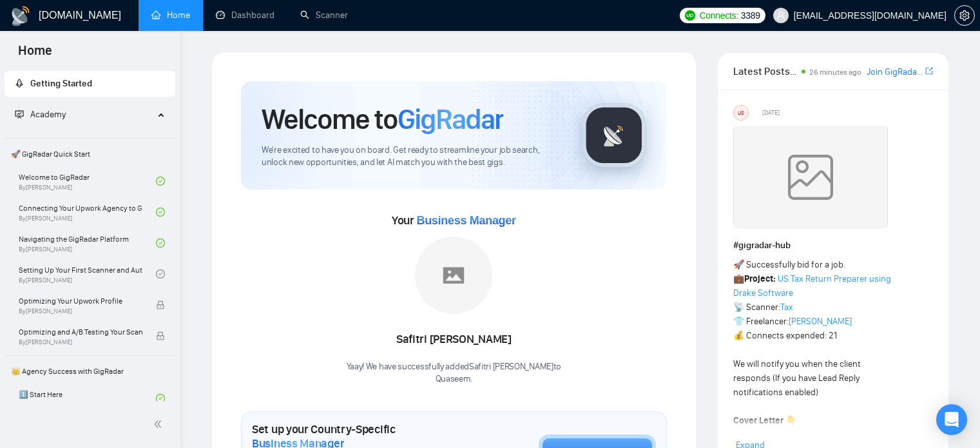 The width and height of the screenshot is (980, 448). What do you see at coordinates (811, 177) in the screenshot?
I see `img: weqQh+iSagEgQAAAABJRU5ErkJggg==` at bounding box center [811, 177].